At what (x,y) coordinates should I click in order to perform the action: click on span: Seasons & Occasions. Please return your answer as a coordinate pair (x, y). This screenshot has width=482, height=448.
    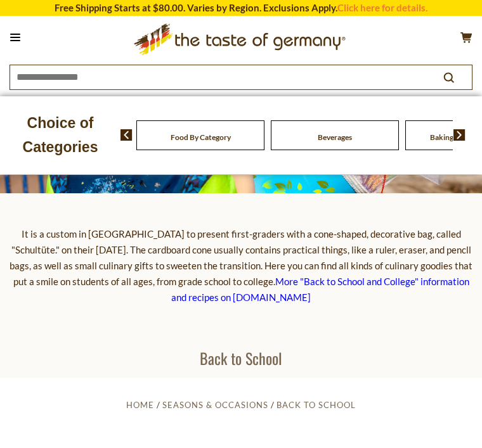
    Looking at the image, I should click on (215, 405).